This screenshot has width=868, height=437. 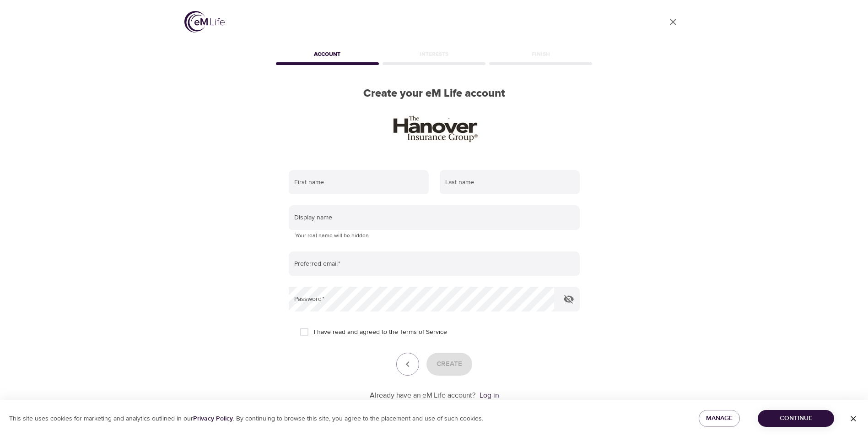 What do you see at coordinates (423, 396) in the screenshot?
I see `p: Already have an eM Life account?` at bounding box center [423, 396].